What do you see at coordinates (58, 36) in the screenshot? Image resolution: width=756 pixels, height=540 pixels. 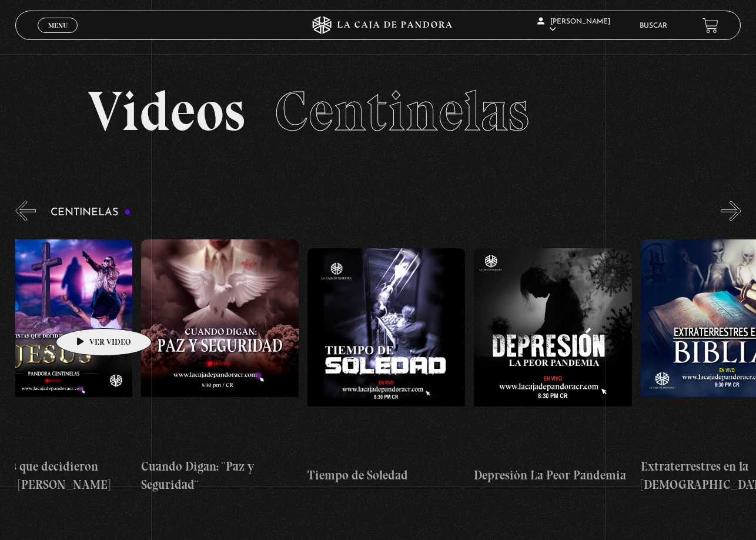 I see `span: Cerrar` at bounding box center [58, 36].